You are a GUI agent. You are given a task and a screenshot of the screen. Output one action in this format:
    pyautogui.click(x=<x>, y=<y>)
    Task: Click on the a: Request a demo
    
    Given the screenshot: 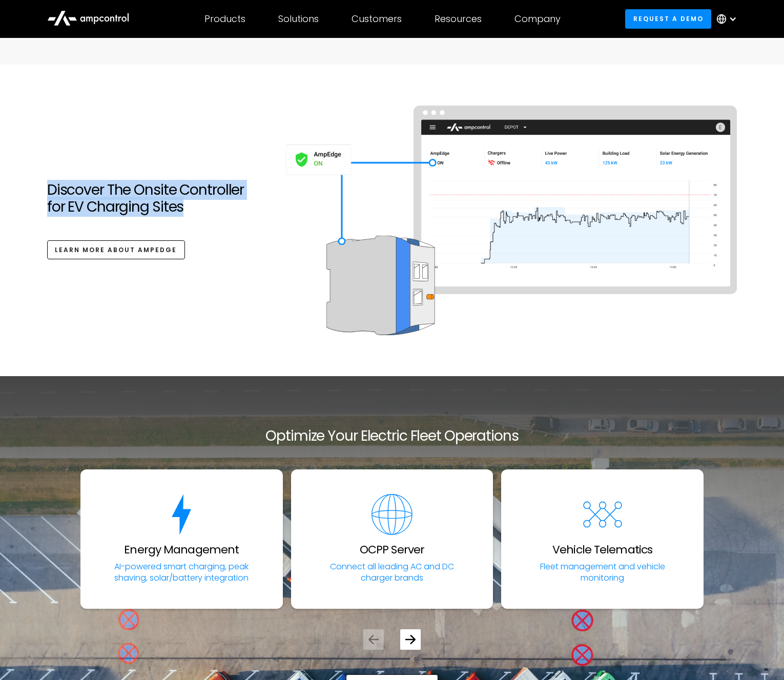 What is the action you would take?
    pyautogui.click(x=668, y=19)
    